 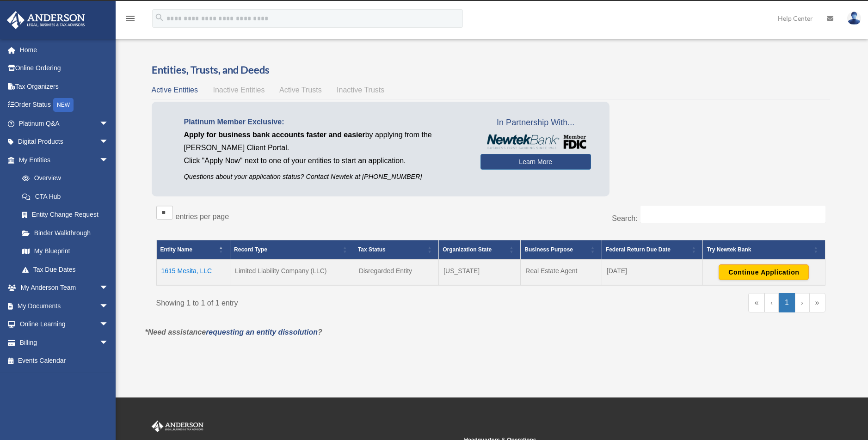 What do you see at coordinates (396, 272) in the screenshot?
I see `td: Disregarded Entity` at bounding box center [396, 272].